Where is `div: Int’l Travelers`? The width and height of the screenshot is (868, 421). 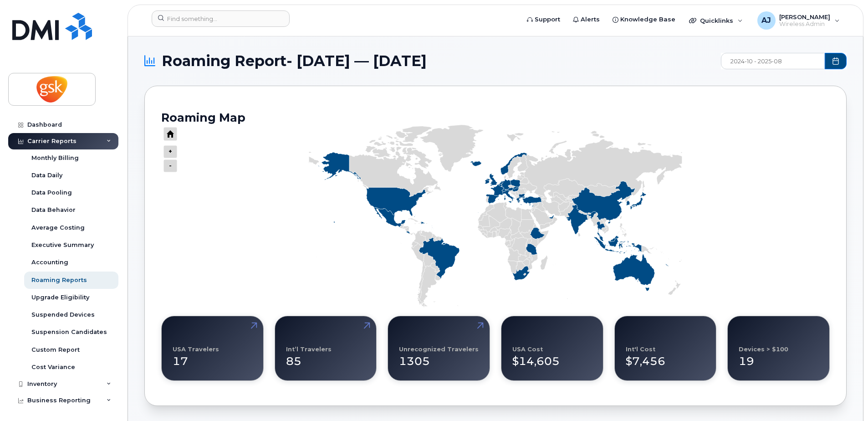
div: Int’l Travelers is located at coordinates (309, 349).